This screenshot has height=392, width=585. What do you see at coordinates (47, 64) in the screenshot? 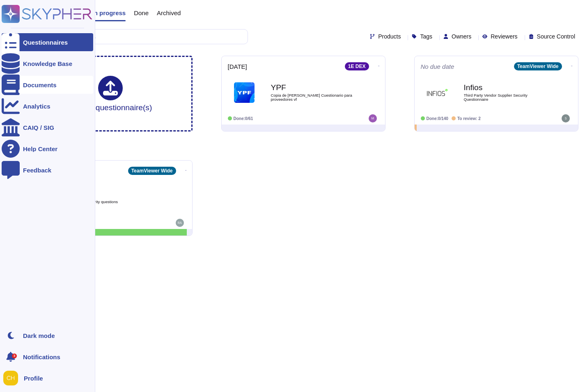
I see `a: Knowledge Base` at bounding box center [47, 64].